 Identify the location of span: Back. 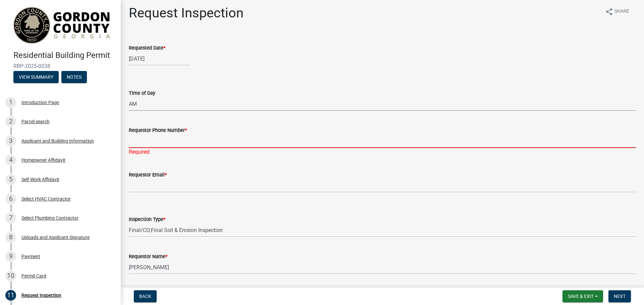
(145, 296).